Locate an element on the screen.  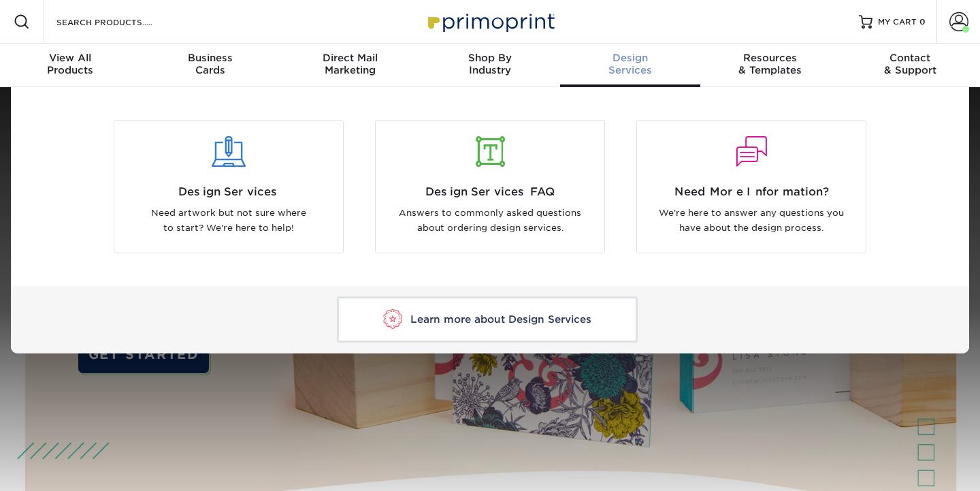
a: DesignServices is located at coordinates (630, 65).